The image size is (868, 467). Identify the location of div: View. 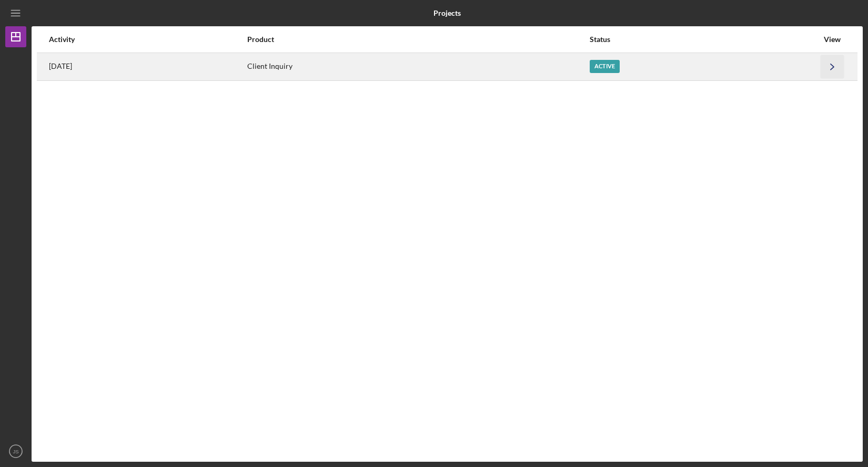
(831, 39).